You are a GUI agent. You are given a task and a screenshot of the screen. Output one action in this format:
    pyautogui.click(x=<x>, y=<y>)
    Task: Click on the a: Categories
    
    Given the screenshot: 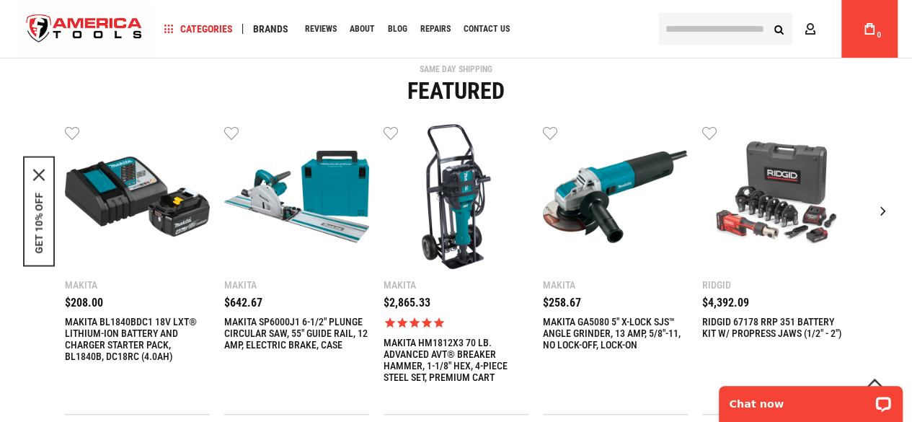 What is the action you would take?
    pyautogui.click(x=198, y=29)
    